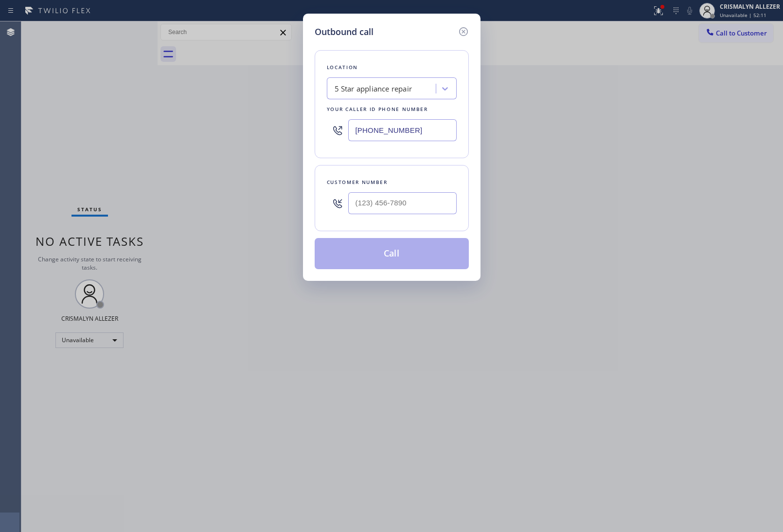 The width and height of the screenshot is (783, 532). I want to click on div: Your caller id phone number, so click(392, 109).